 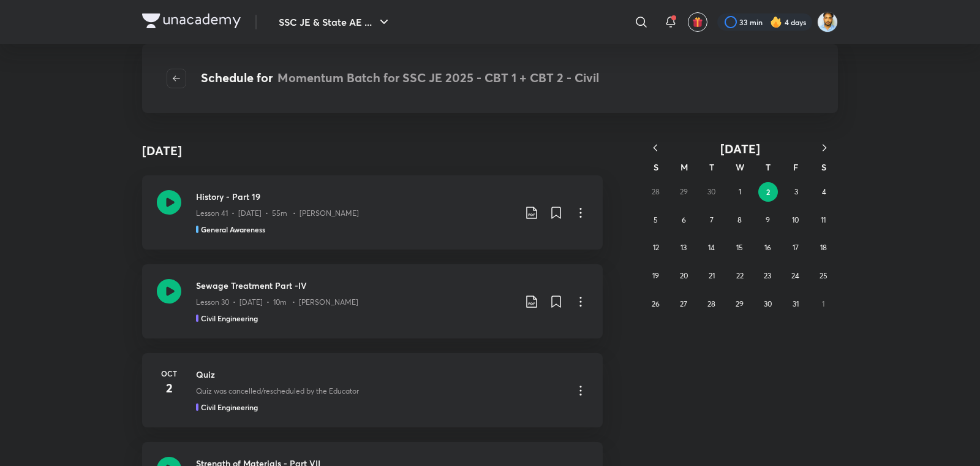 I want to click on img: Kunal Pradeep, so click(x=827, y=22).